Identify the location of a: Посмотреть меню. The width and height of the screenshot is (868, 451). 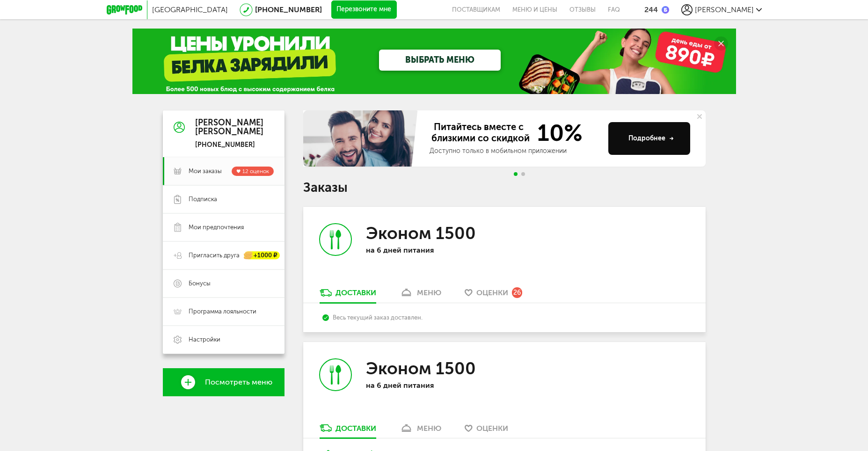
(223, 383).